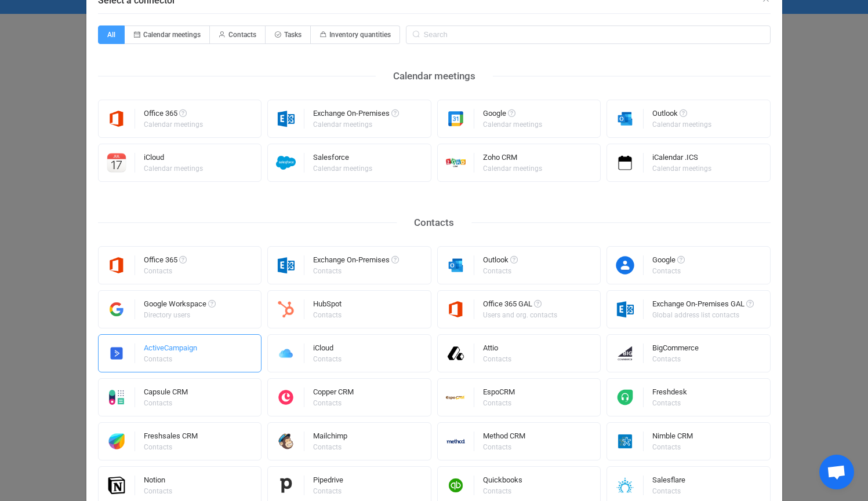 This screenshot has width=868, height=501. What do you see at coordinates (588, 35) in the screenshot?
I see `input: Search` at bounding box center [588, 35].